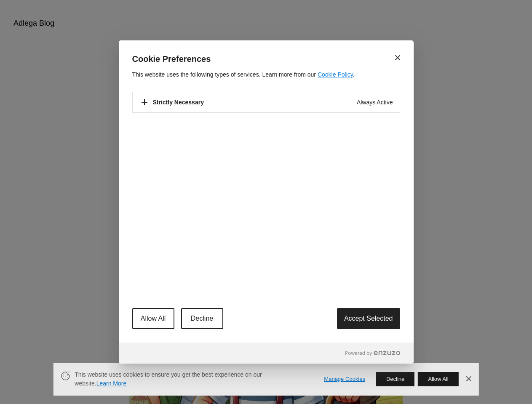 Image resolution: width=532 pixels, height=404 pixels. Describe the element at coordinates (266, 74) in the screenshot. I see `p: This website uses the following types of services. Learn more from our` at that location.